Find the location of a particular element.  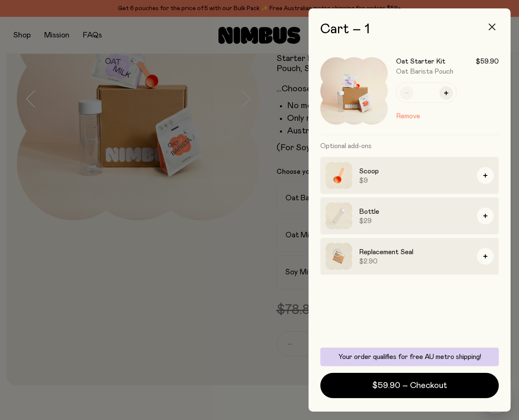

span: $29 is located at coordinates (415, 221).